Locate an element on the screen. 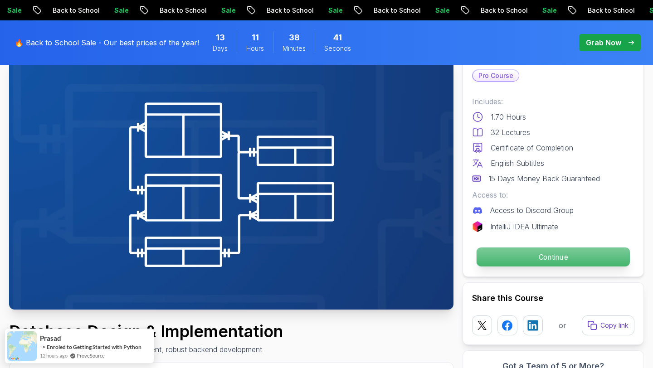 Image resolution: width=653 pixels, height=368 pixels. p: 1.70 Hours is located at coordinates (508, 117).